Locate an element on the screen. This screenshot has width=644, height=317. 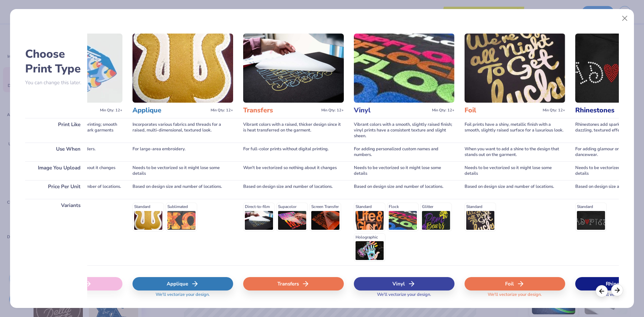
img: Transfers is located at coordinates (293, 68).